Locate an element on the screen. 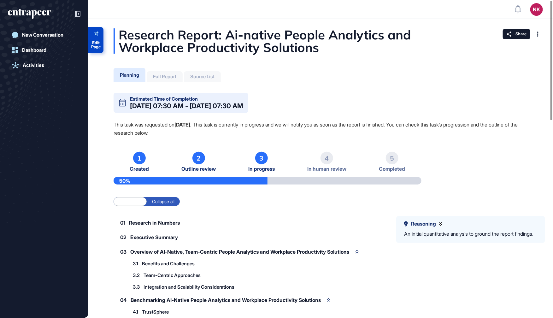 The height and width of the screenshot is (318, 553). span: Share is located at coordinates (521, 34).